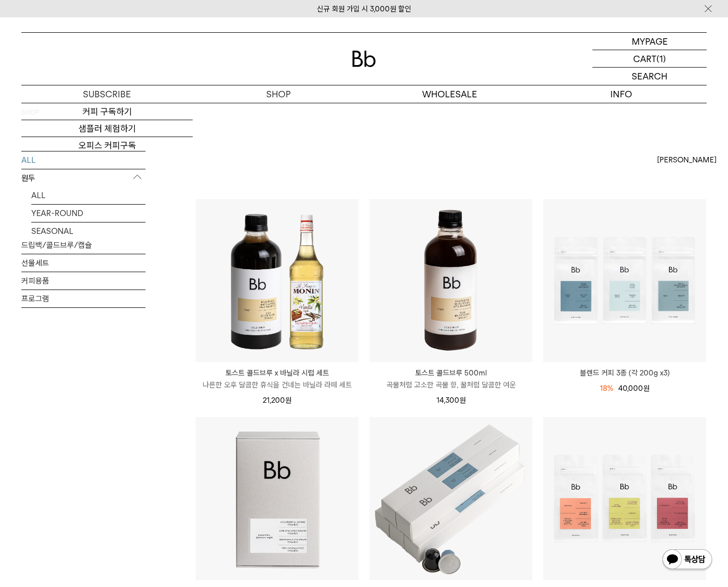 The height and width of the screenshot is (587, 728). What do you see at coordinates (277, 379) in the screenshot?
I see `a: 토스트 콜드브루 x 바닐라 시럽 세트 나른한 오후 달콤한 휴식을 건네는 바닐라 라떼 세트` at bounding box center [277, 379].